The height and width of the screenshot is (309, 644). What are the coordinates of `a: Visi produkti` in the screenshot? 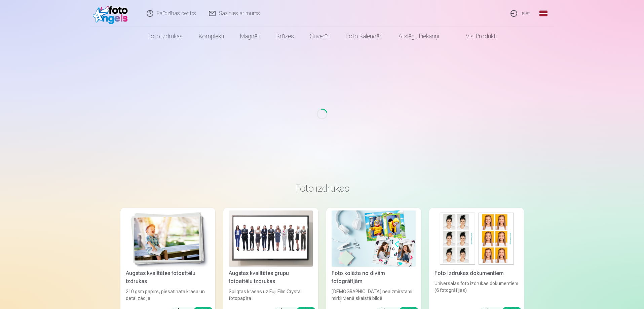 It's located at (476, 36).